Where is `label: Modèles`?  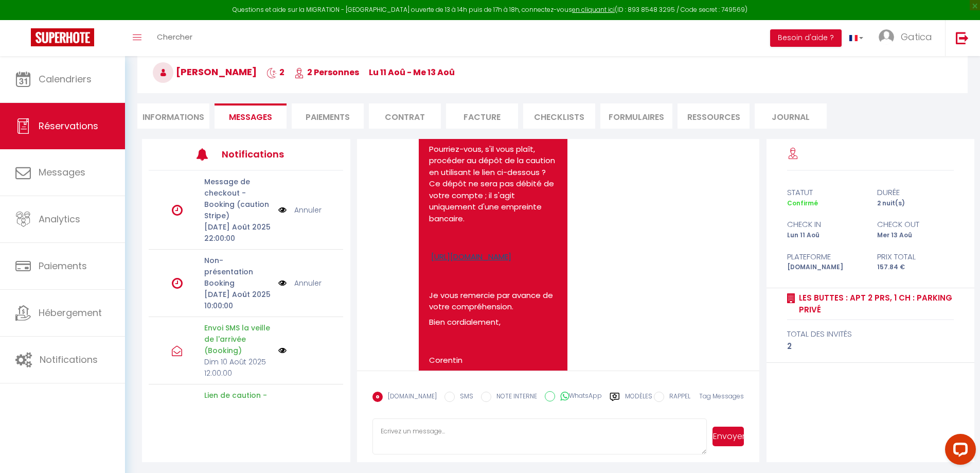
label: Modèles is located at coordinates (639, 400).